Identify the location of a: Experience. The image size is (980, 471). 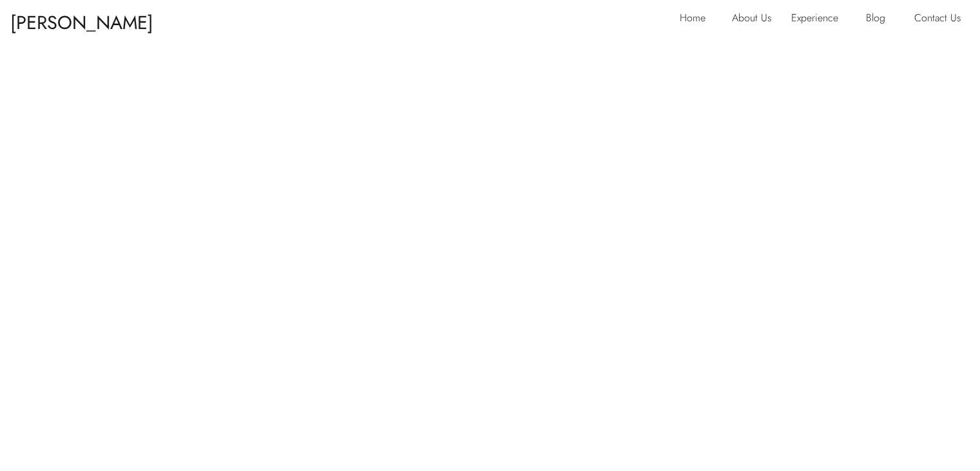
(820, 19).